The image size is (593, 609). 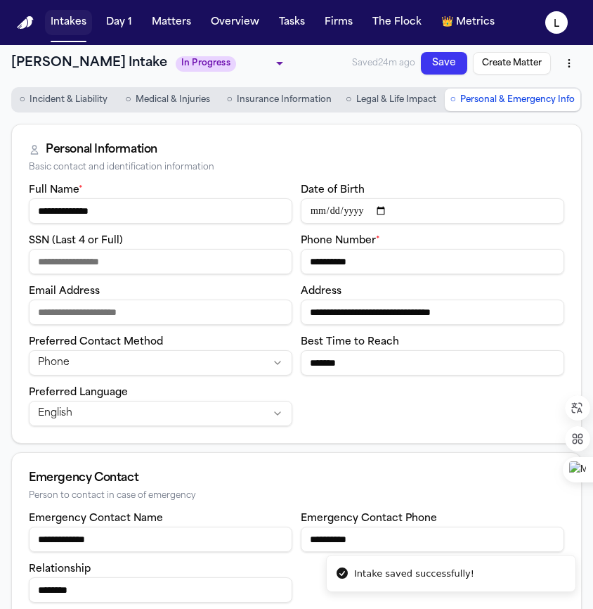 What do you see at coordinates (397, 22) in the screenshot?
I see `button: The Flock` at bounding box center [397, 22].